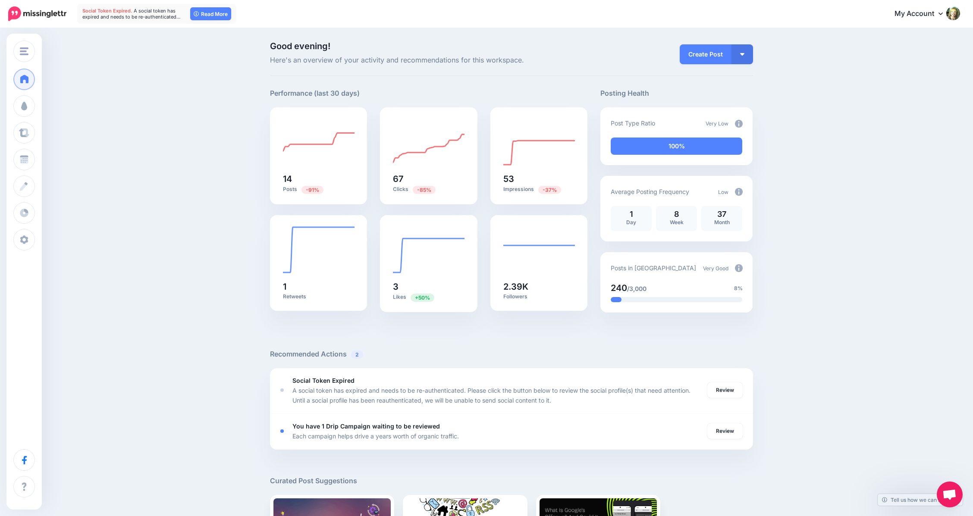  Describe the element at coordinates (631, 222) in the screenshot. I see `span: Day` at that location.